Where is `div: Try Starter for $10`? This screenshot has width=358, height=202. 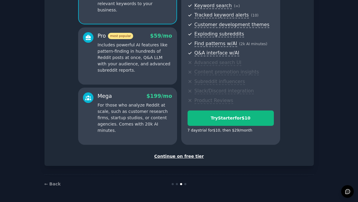 div: Try Starter for $10 is located at coordinates (231, 118).